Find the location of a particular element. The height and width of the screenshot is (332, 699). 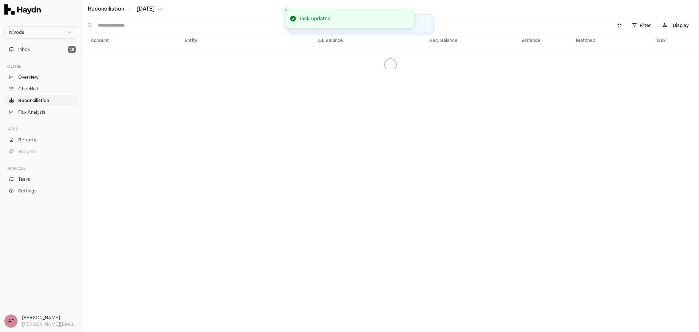

a: Tasks is located at coordinates (41, 179).